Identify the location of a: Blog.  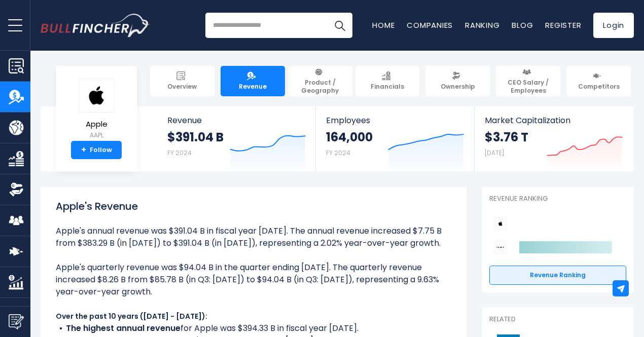
(523, 25).